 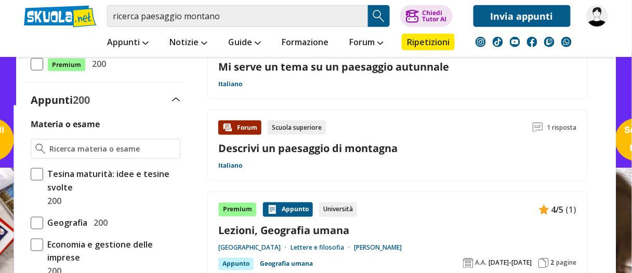 What do you see at coordinates (558, 210) in the screenshot?
I see `span: 4/5` at bounding box center [558, 210].